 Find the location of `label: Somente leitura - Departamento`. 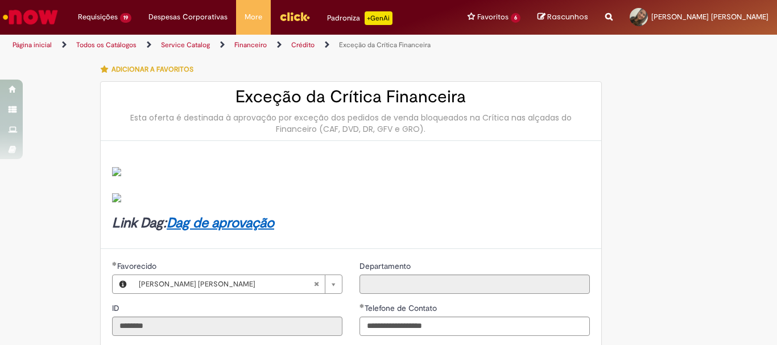

label: Somente leitura - Departamento is located at coordinates (386, 266).